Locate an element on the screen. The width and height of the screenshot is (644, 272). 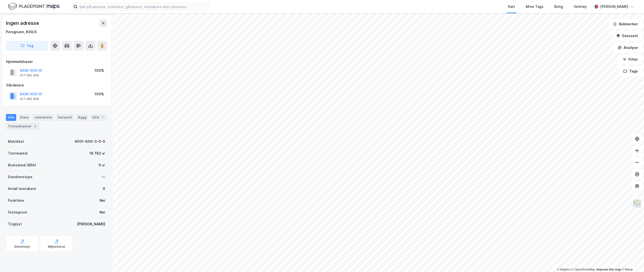
div: 1 is located at coordinates (102, 118).